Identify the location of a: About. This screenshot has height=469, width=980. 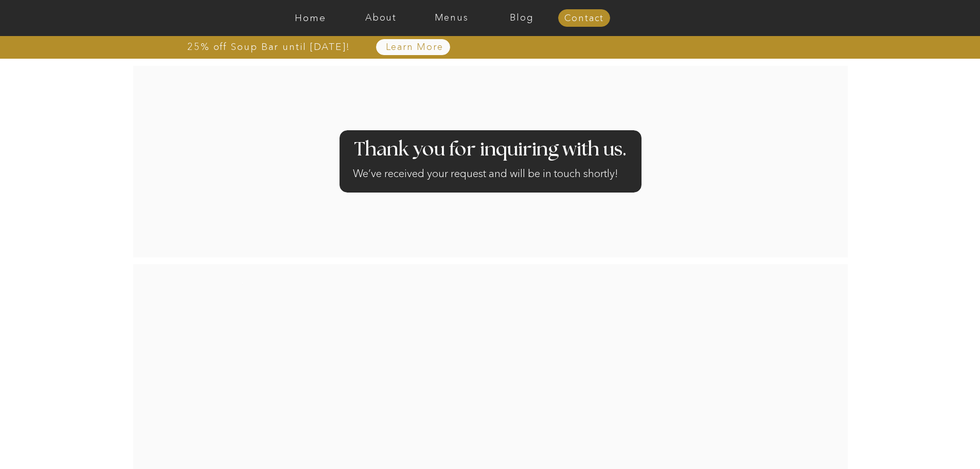
(380, 18).